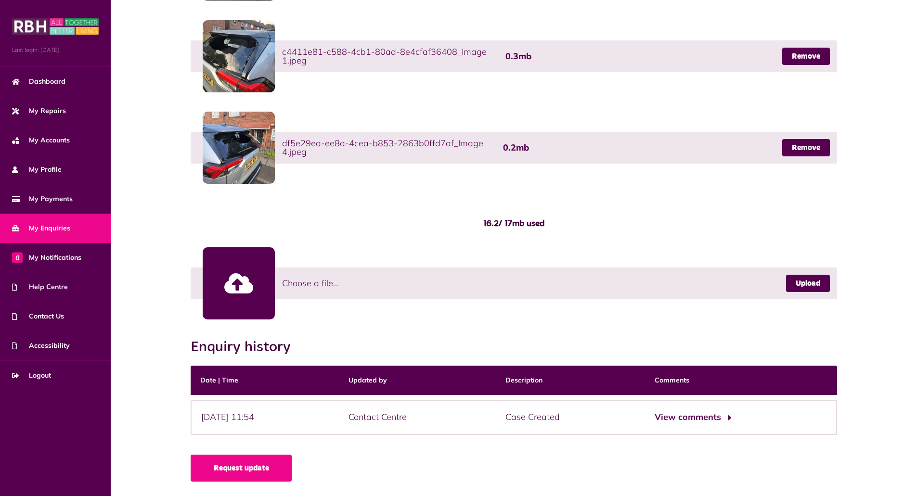  What do you see at coordinates (265, 380) in the screenshot?
I see `th: Date | Time` at bounding box center [265, 380].